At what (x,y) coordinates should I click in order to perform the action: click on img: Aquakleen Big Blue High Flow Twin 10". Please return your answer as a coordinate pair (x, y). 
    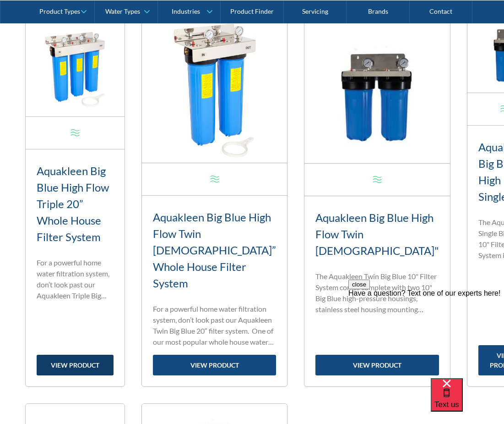
    Looking at the image, I should click on (378, 90).